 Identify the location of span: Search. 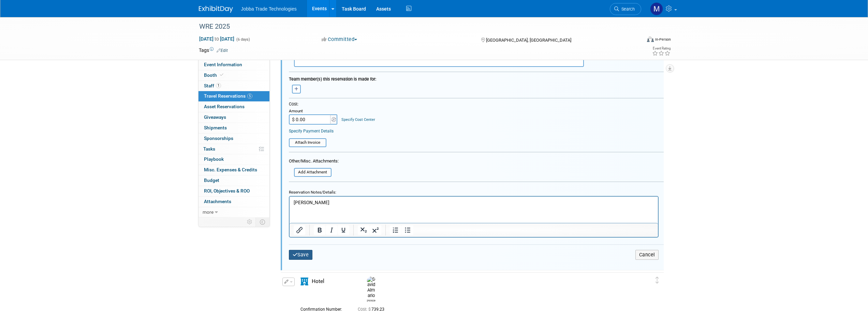
(627, 9).